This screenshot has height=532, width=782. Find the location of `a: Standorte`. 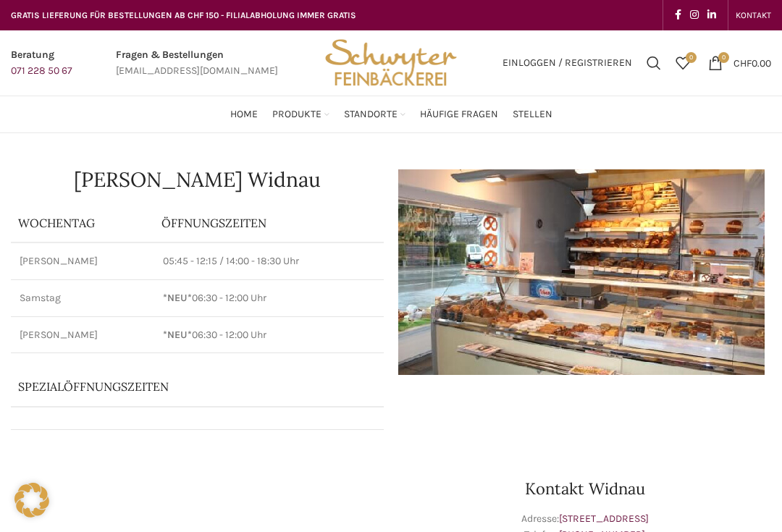

a: Standorte is located at coordinates (374, 115).